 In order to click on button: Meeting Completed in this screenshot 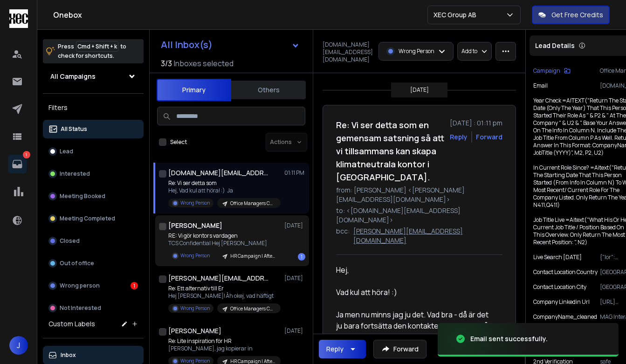, I will do `click(93, 219)`.